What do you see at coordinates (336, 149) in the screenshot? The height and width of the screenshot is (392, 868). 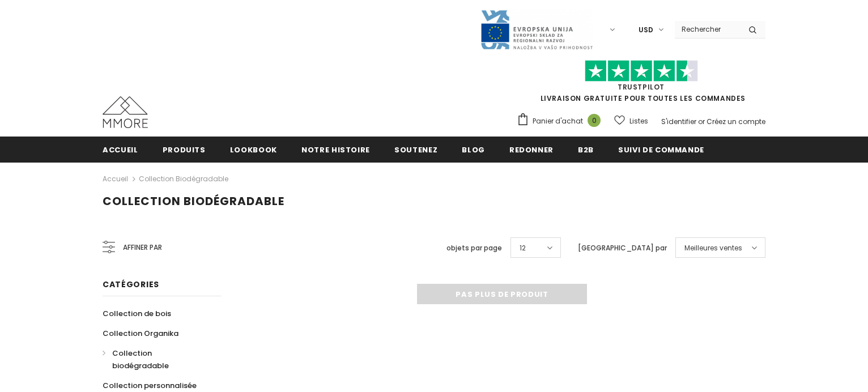 I see `a: Notre histoire` at bounding box center [336, 149].